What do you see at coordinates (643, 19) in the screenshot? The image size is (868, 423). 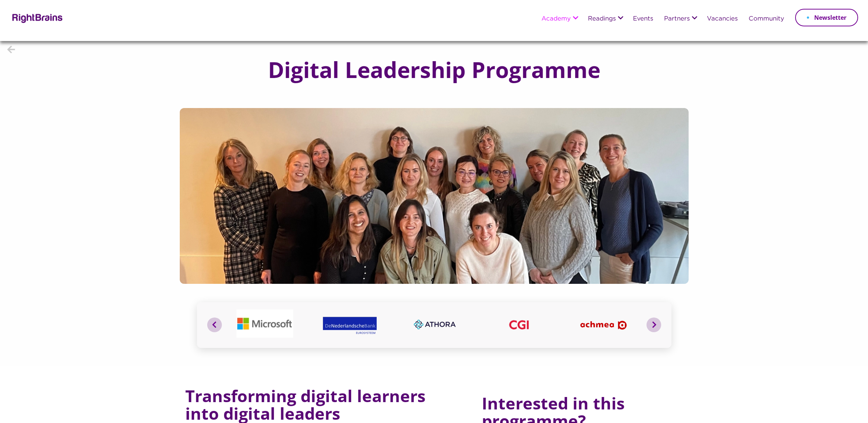 I see `a: Events` at bounding box center [643, 19].